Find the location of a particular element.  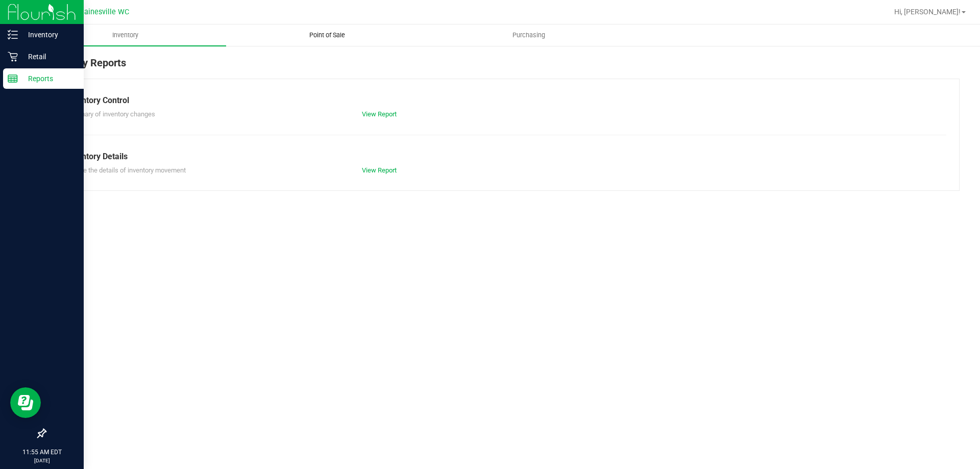

span: Point of Sale is located at coordinates (327, 36).